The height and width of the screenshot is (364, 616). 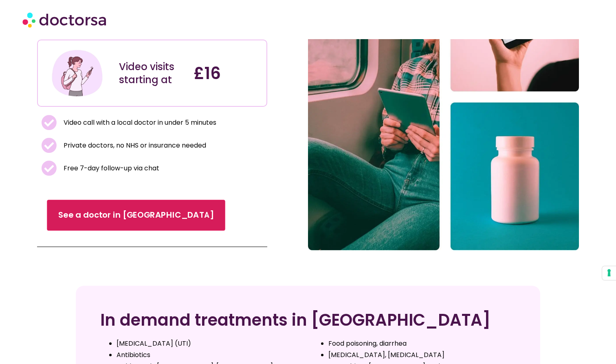 What do you see at coordinates (77, 73) in the screenshot?
I see `img: Illustration depicting a young woman in a casual outfit, engaged with her smartphone. She has a p...` at bounding box center [77, 73].